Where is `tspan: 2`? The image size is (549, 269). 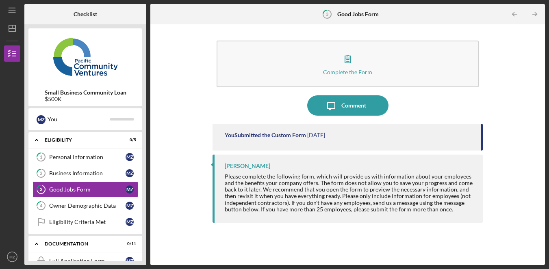 tspan: 2 is located at coordinates (41, 174).